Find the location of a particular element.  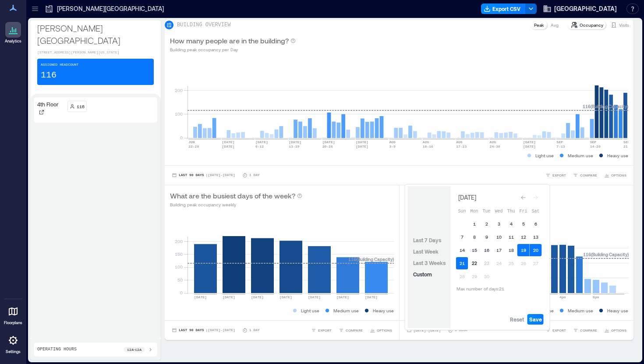

th: Saturday is located at coordinates (536, 211).